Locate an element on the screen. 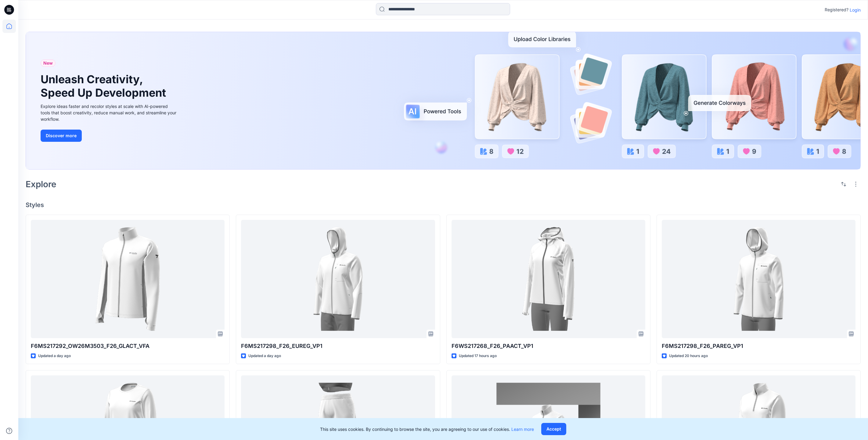 The width and height of the screenshot is (868, 440). p: F6MS217298_F26_EUREG_VP1 is located at coordinates (338, 346).